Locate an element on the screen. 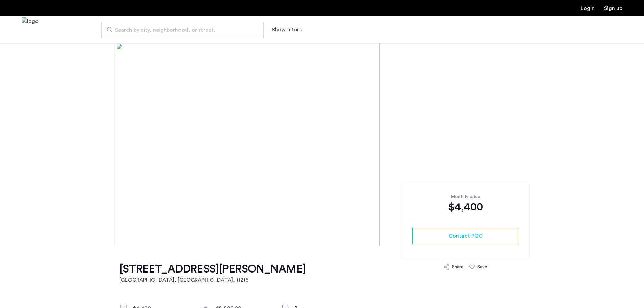  button: Show or hide filters is located at coordinates (287, 30).